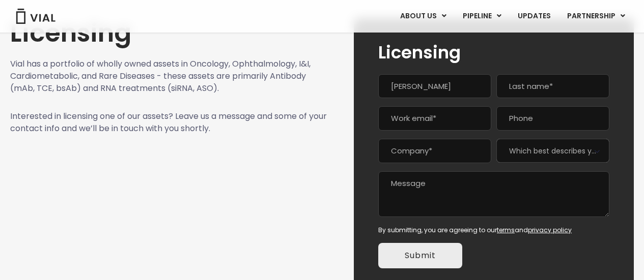 The image size is (644, 280). I want to click on a: ABOUT USMenu Toggle, so click(423, 17).